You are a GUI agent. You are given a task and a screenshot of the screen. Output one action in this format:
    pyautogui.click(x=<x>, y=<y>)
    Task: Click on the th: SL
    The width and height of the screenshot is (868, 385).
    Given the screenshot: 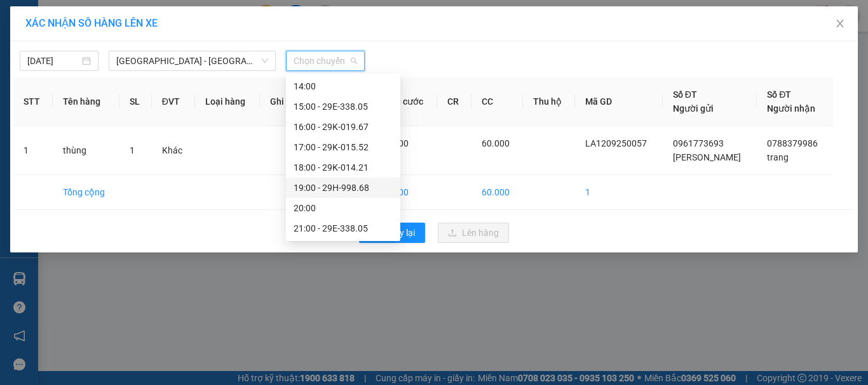 What is the action you would take?
    pyautogui.click(x=135, y=101)
    